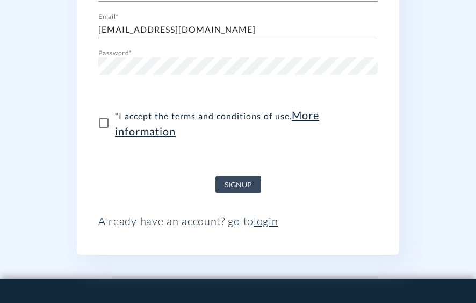 The height and width of the screenshot is (303, 476). What do you see at coordinates (238, 222) in the screenshot?
I see `p: Already have an account? go to` at bounding box center [238, 222].